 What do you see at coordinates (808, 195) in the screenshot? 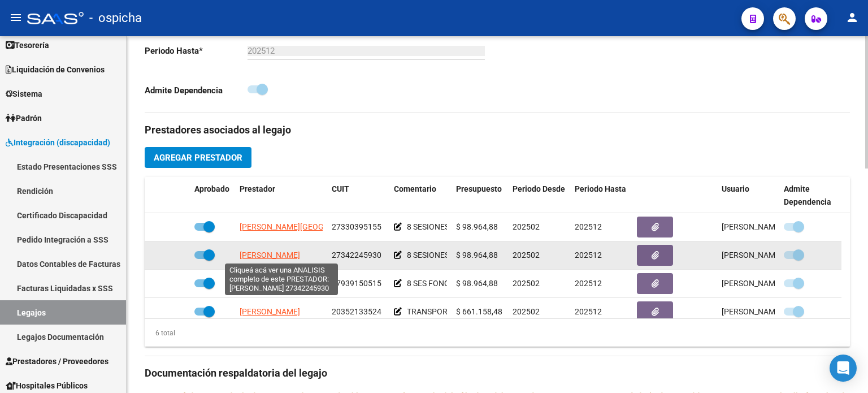
I see `span: Admite Dependencia` at bounding box center [808, 195].